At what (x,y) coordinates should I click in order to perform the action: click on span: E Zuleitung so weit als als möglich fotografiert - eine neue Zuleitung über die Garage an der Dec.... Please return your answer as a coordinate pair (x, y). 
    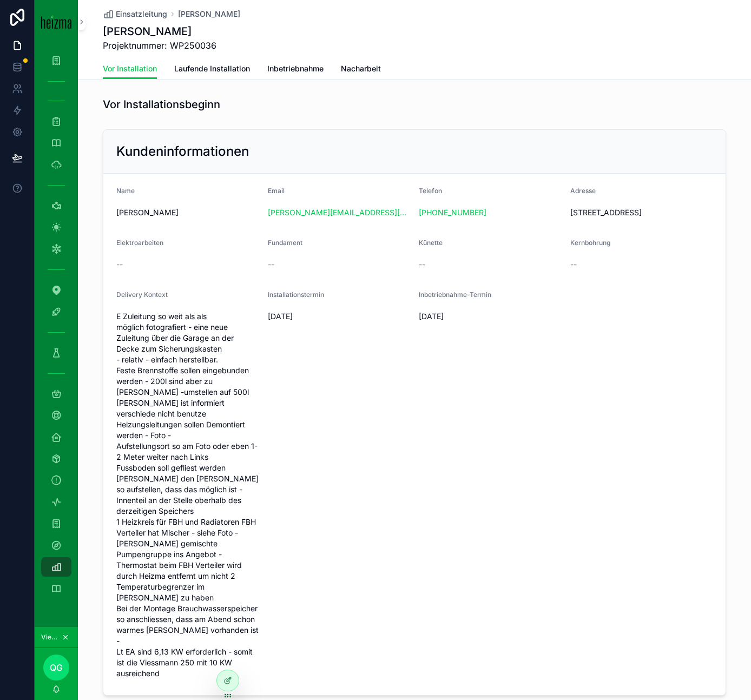
    Looking at the image, I should click on (188, 495).